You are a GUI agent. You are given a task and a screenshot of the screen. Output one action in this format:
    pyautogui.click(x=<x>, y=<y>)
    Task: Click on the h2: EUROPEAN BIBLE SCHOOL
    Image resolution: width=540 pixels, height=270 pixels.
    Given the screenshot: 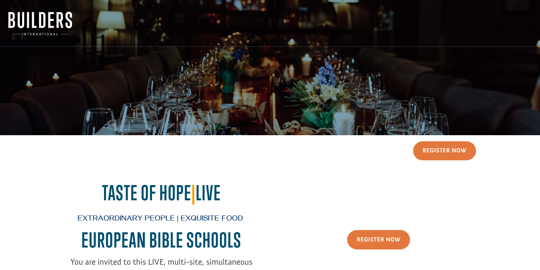 What is the action you would take?
    pyautogui.click(x=161, y=242)
    